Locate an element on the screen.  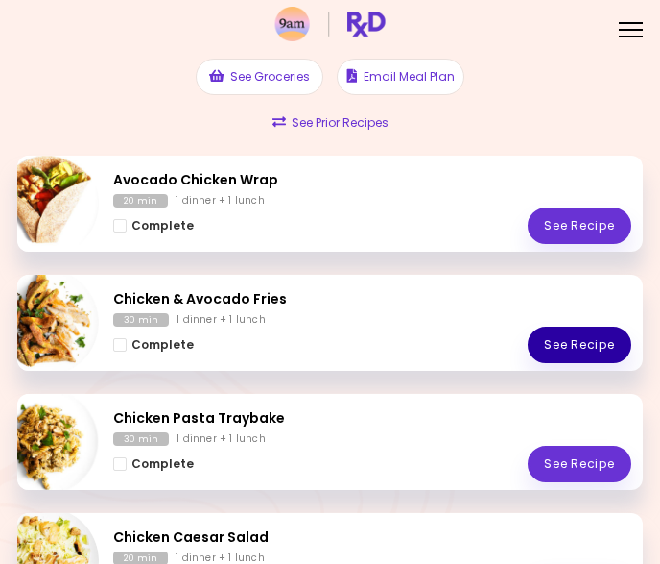
h2: Chicken Pasta Traybake is located at coordinates (372, 418).